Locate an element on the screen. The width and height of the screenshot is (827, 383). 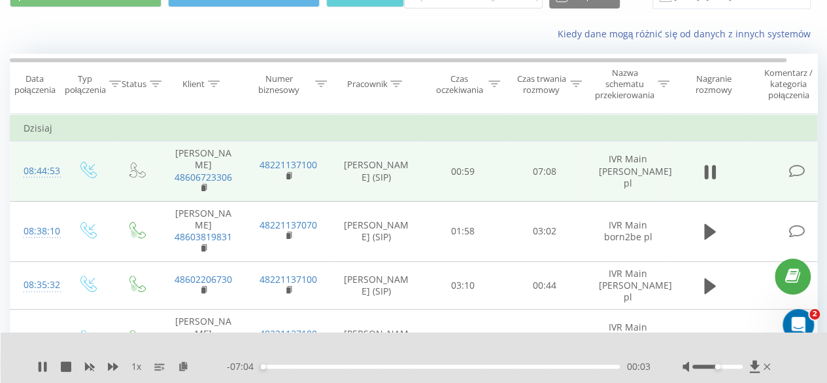
a: 48221137070 is located at coordinates (288, 224).